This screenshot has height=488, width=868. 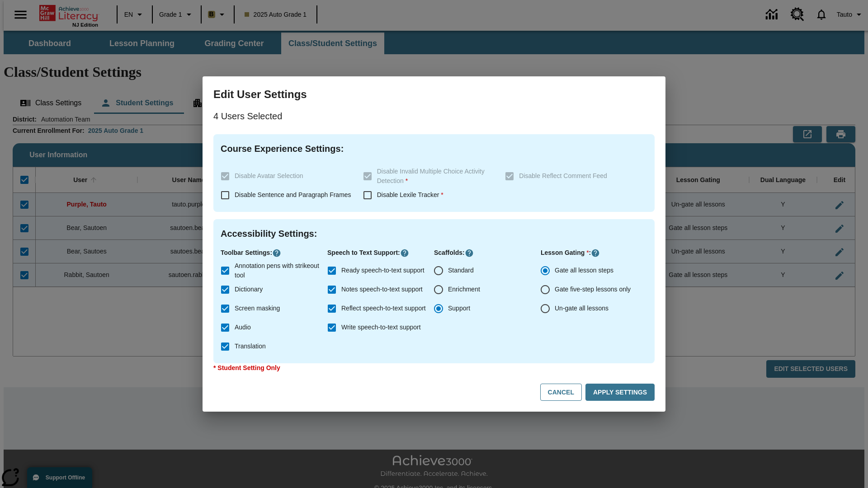 What do you see at coordinates (593, 289) in the screenshot?
I see `span: Gate five-step lessons only` at bounding box center [593, 289].